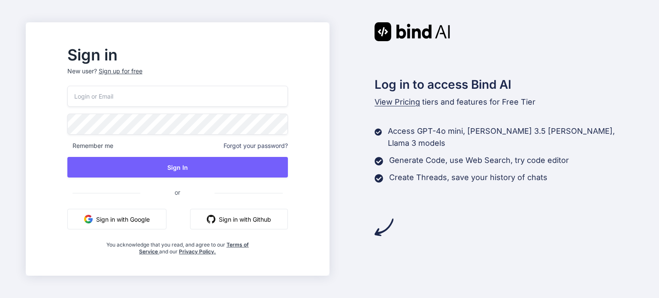 This screenshot has height=298, width=659. What do you see at coordinates (88, 219) in the screenshot?
I see `img: google` at bounding box center [88, 219].